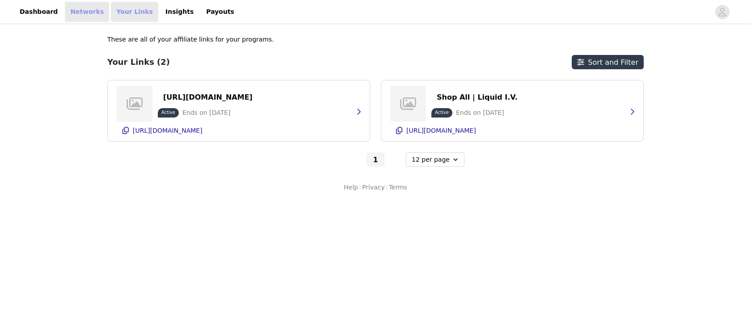 The image size is (751, 332). Describe the element at coordinates (191, 39) in the screenshot. I see `p: These are all of your affiliate links for your programs.` at that location.